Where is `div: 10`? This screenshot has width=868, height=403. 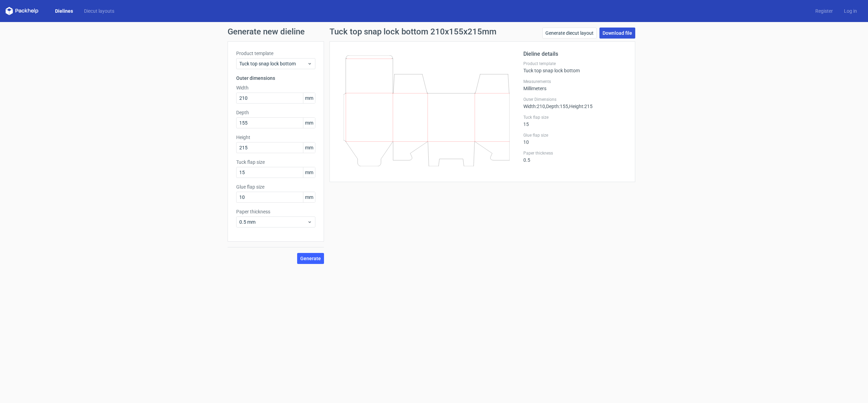
div: 10 is located at coordinates (574, 139).